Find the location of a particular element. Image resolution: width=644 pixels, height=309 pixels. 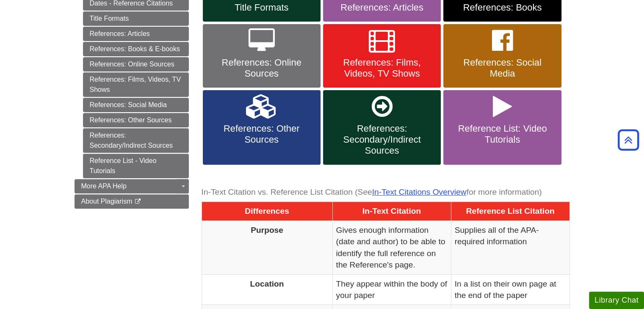

span: More APA Help is located at coordinates (104, 186).